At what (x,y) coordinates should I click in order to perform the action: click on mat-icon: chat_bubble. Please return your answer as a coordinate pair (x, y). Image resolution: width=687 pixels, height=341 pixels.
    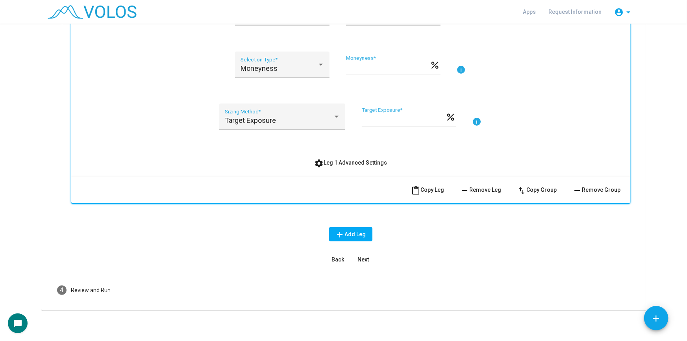
    Looking at the image, I should click on (18, 324).